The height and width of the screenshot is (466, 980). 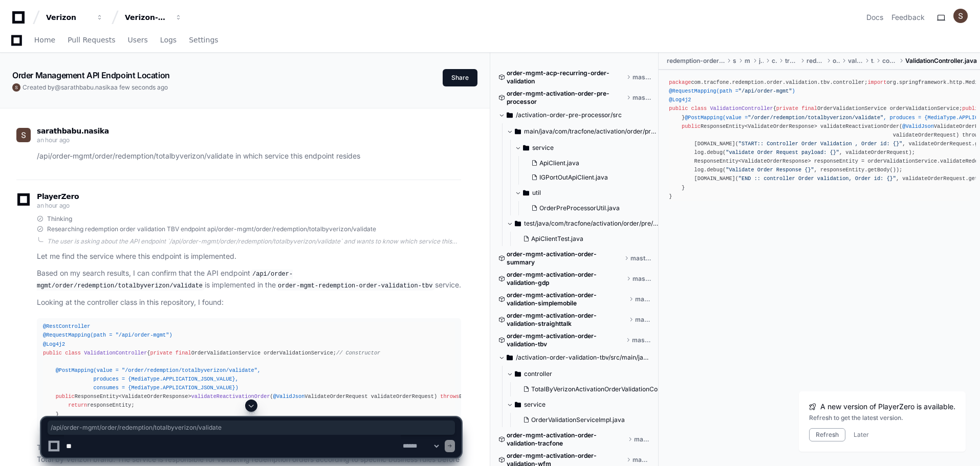 What do you see at coordinates (774, 61) in the screenshot?
I see `span: com` at bounding box center [774, 61].